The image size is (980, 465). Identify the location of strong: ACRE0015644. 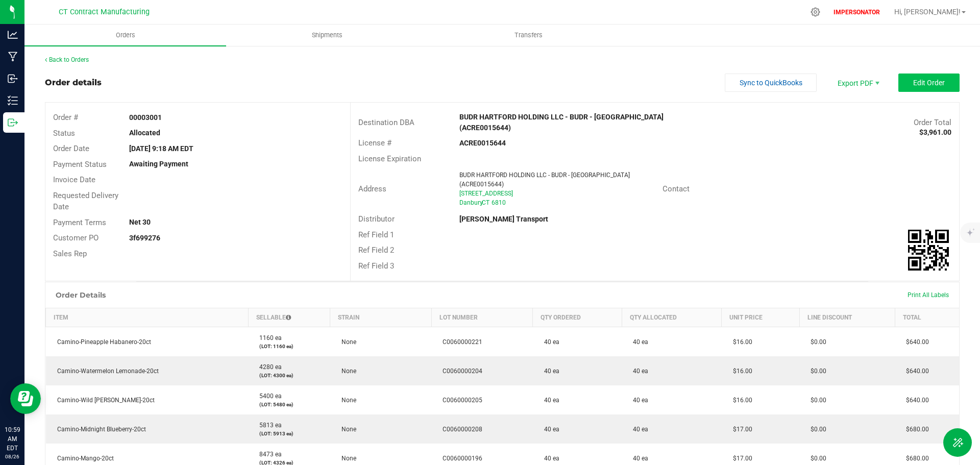
(483, 143).